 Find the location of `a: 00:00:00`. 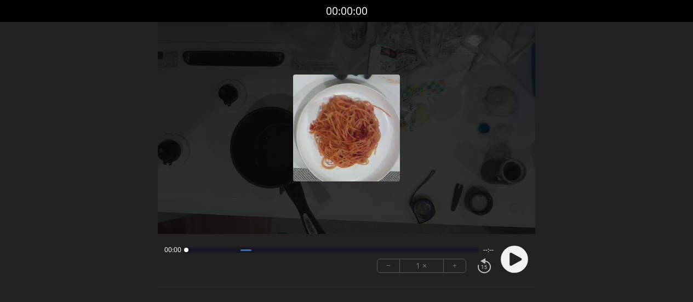

a: 00:00:00 is located at coordinates (347, 11).